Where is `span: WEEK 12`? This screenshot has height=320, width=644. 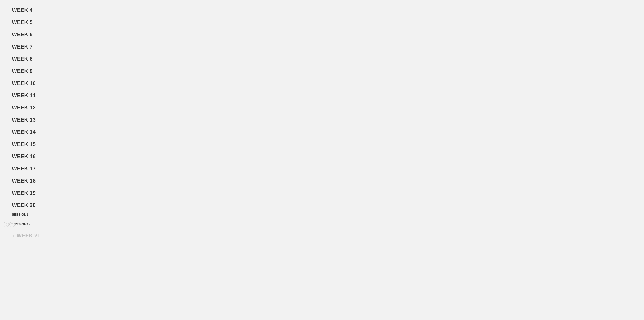 span: WEEK 12 is located at coordinates (24, 108).